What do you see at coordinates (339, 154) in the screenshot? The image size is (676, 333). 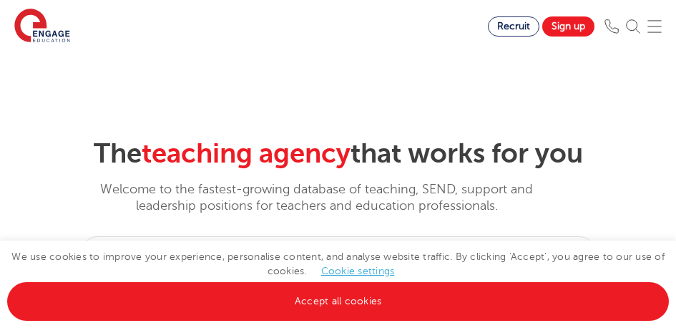 I see `h2: The that works for you` at bounding box center [339, 154].